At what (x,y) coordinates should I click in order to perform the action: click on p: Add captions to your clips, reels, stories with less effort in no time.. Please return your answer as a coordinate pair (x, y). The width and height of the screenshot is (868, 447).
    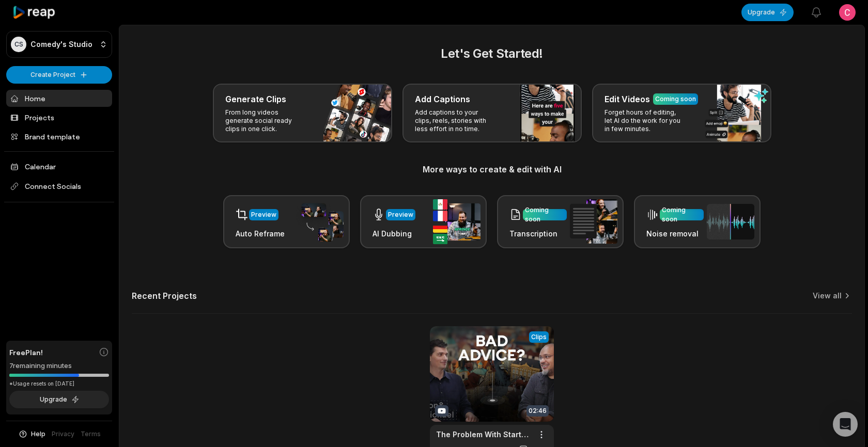
    Looking at the image, I should click on (455, 121).